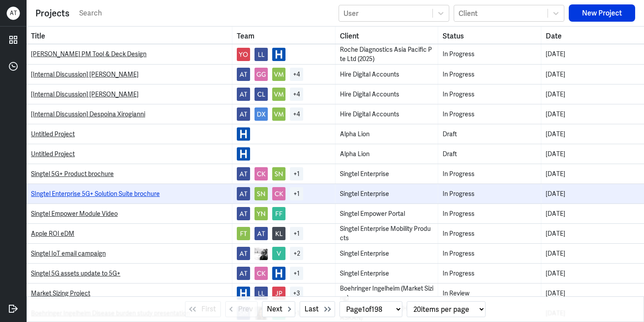 This screenshot has height=322, width=644. I want to click on button: First, so click(203, 309).